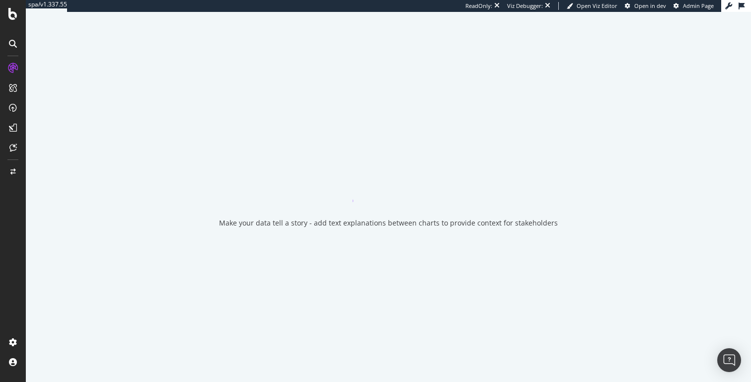 This screenshot has width=751, height=382. Describe the element at coordinates (729, 360) in the screenshot. I see `div: Open Intercom Messenger` at that location.